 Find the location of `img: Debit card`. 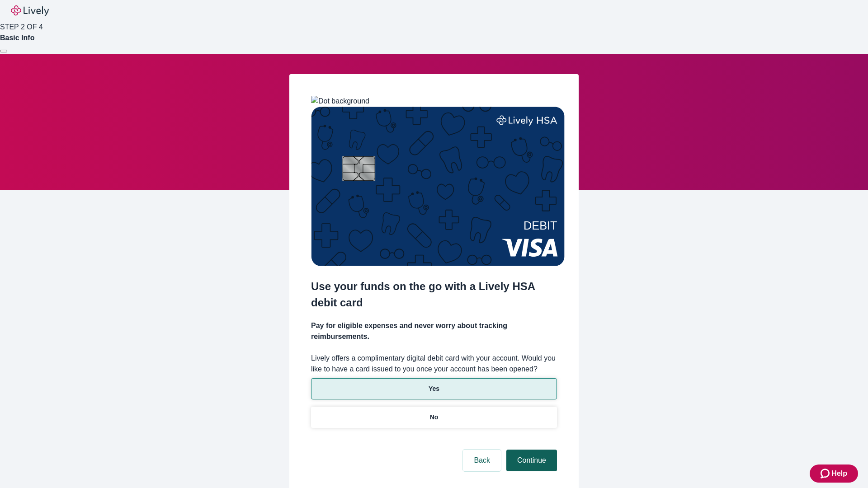

img: Debit card is located at coordinates (438, 186).